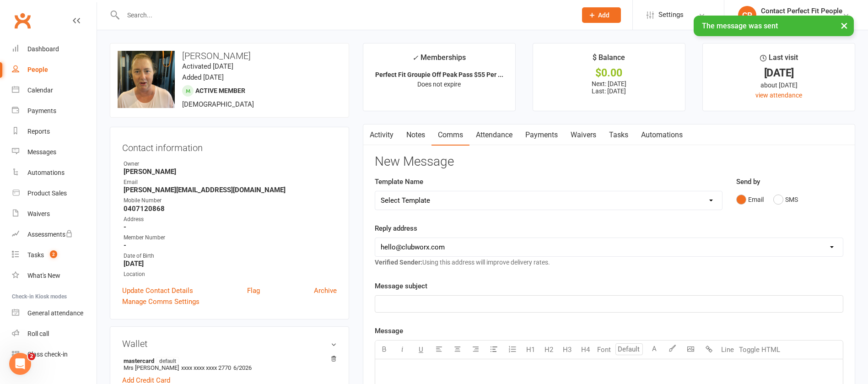  I want to click on div: Member Number, so click(230, 238).